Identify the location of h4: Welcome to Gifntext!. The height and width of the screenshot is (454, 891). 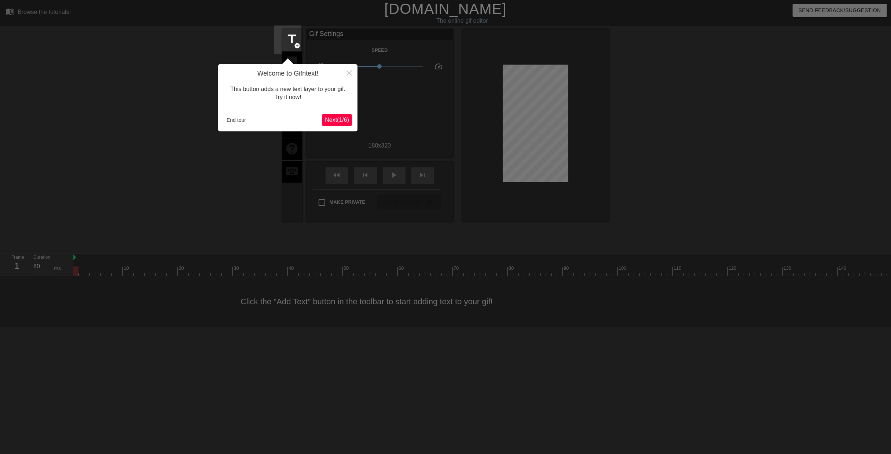
(288, 74).